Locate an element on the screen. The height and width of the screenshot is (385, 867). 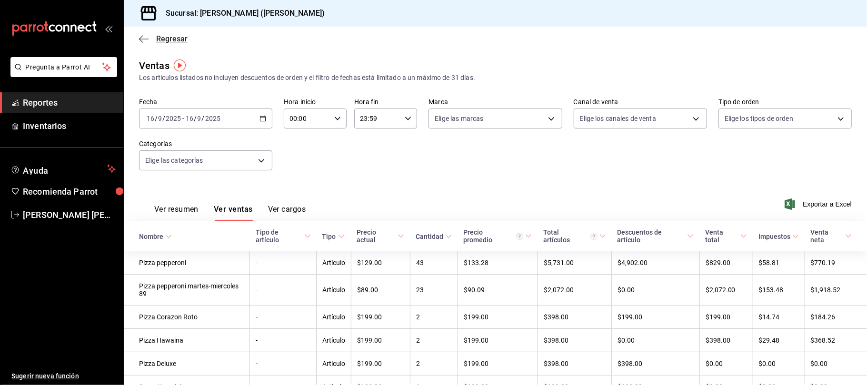
a: Pregunta a Parrot AI is located at coordinates (62, 74).